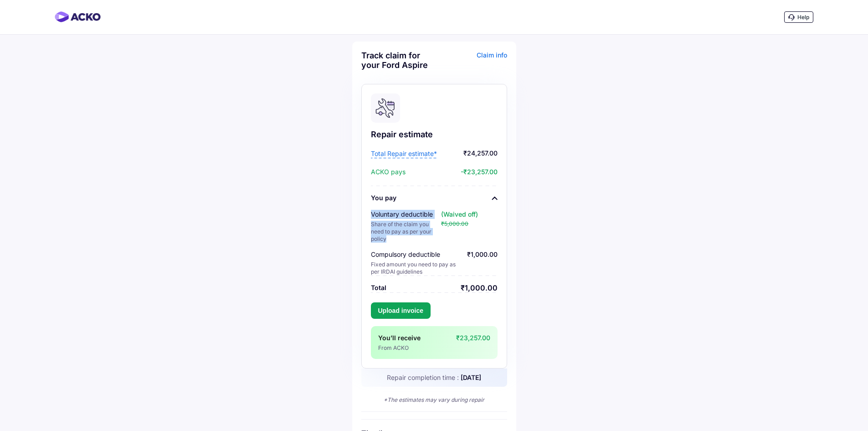  What do you see at coordinates (434, 134) in the screenshot?
I see `div: Repair estimate` at bounding box center [434, 134].